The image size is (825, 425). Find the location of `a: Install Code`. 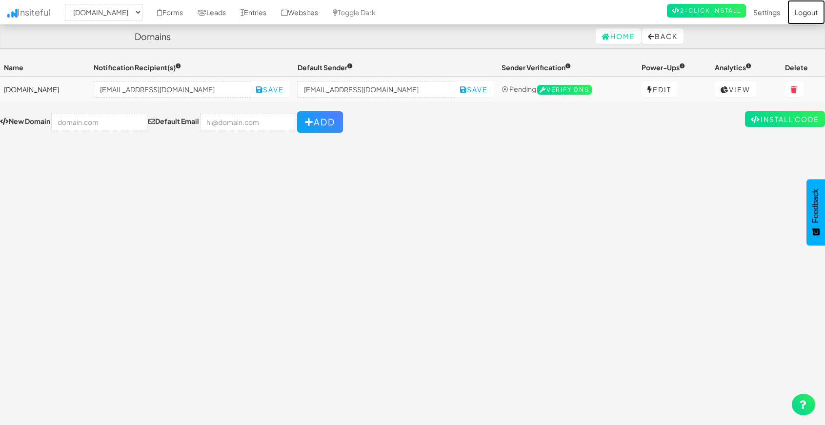

a: Install Code is located at coordinates (785, 119).